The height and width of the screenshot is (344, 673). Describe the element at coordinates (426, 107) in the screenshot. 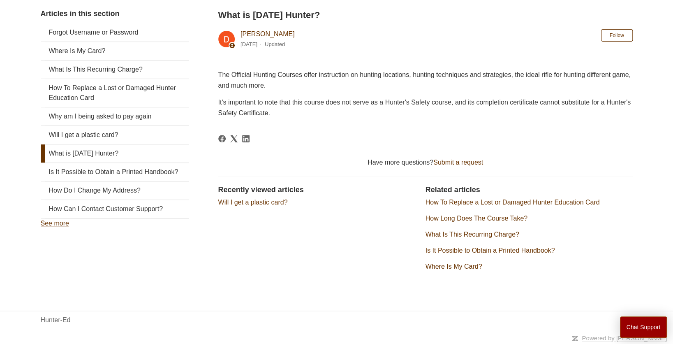

I see `p: It's important to note that this course does not serve as a Hunter's Safety course, and its compl...` at that location.